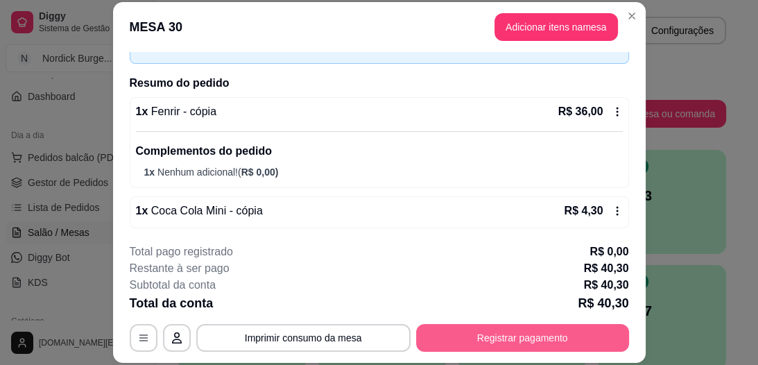 The image size is (758, 365). Describe the element at coordinates (581, 112) in the screenshot. I see `p: R$ 36,00` at that location.